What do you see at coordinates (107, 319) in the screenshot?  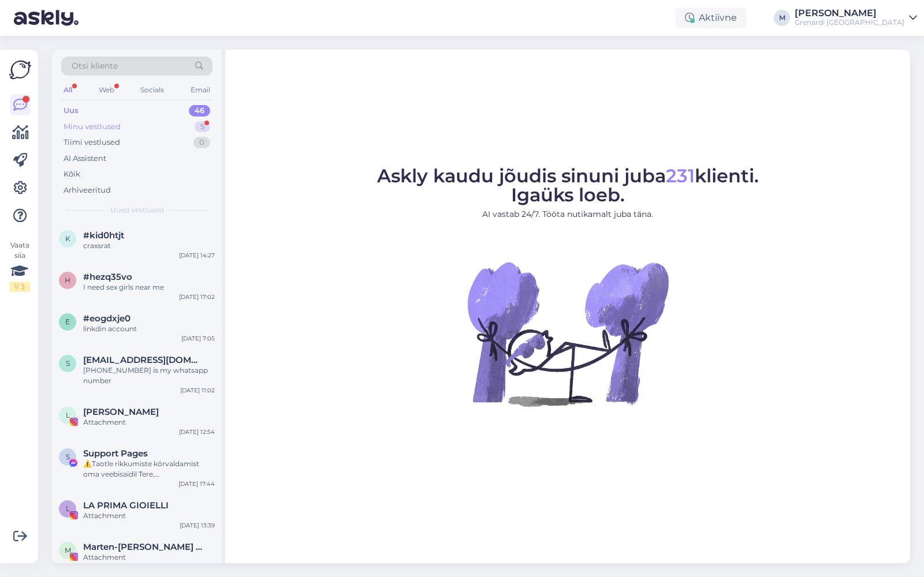 I see `span: #eogdxje0` at bounding box center [107, 319].